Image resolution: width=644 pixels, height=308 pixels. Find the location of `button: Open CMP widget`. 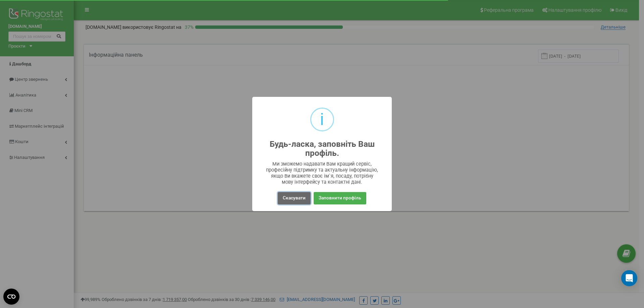

button: Open CMP widget is located at coordinates (12, 296).